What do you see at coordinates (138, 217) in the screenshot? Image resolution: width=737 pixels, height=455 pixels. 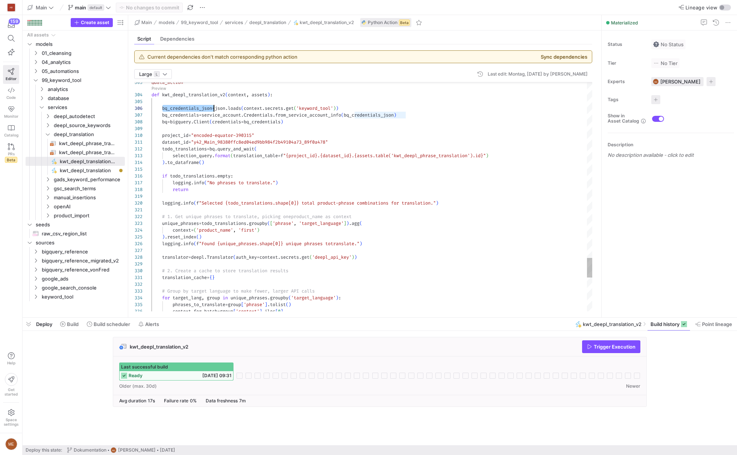 I see `div: 322` at bounding box center [138, 217].